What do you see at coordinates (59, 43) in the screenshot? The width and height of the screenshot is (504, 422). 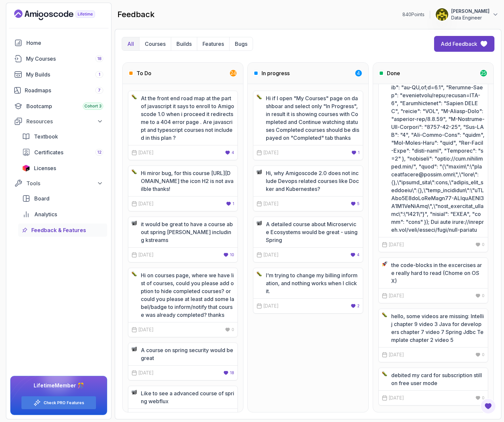 I see `a: home` at bounding box center [59, 43].